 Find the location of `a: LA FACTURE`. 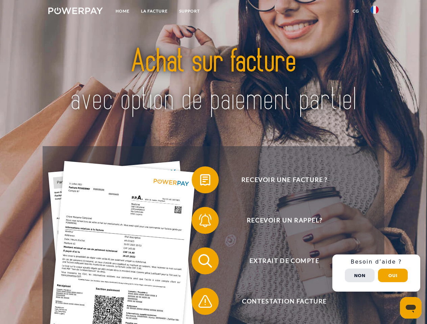

a: LA FACTURE is located at coordinates (154, 11).